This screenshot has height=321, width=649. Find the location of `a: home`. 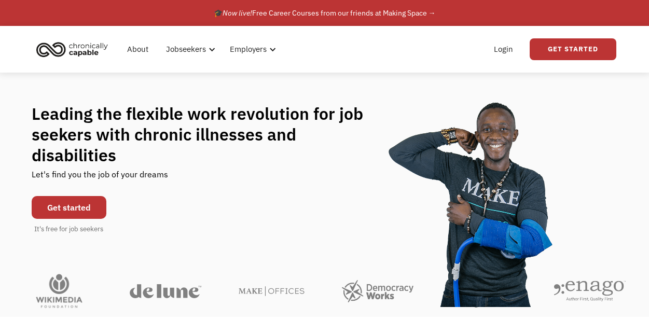

a: home is located at coordinates (74, 49).